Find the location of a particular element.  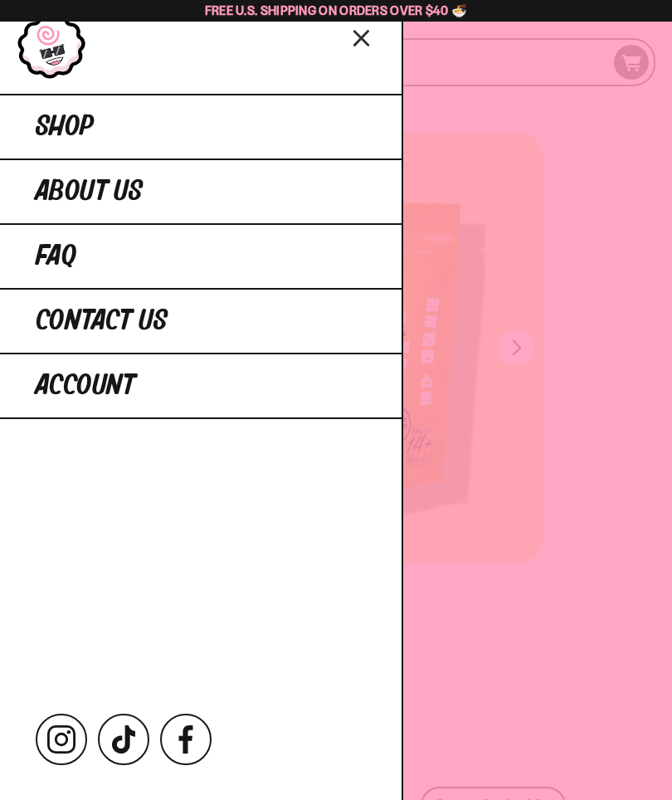

span: Account is located at coordinates (85, 386).